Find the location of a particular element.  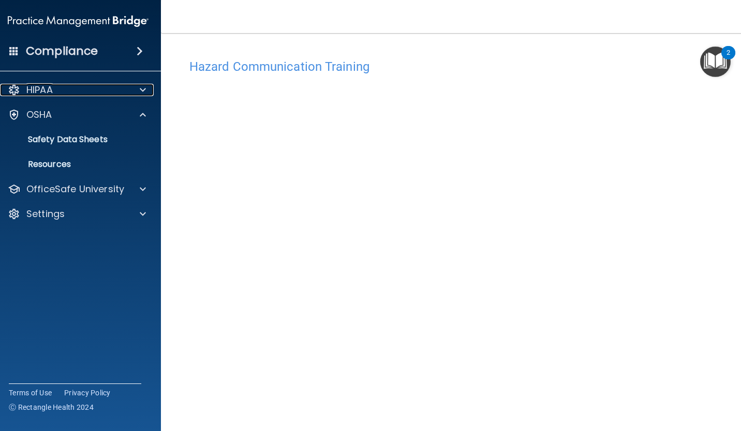

p: Resources is located at coordinates (72, 164).